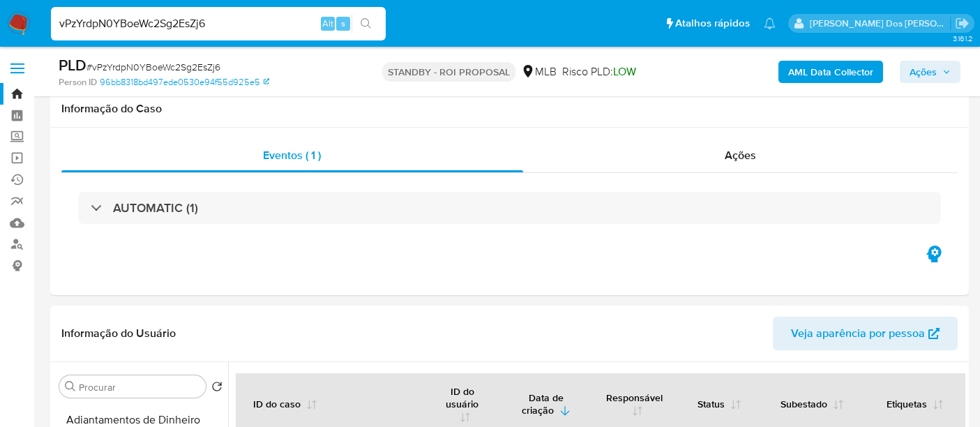 This screenshot has height=427, width=980. Describe the element at coordinates (831, 72) in the screenshot. I see `b: AML Data Collector` at that location.